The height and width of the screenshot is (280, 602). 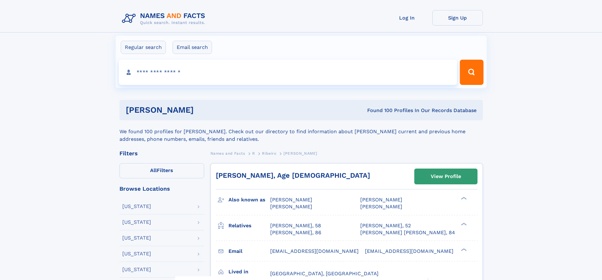 What do you see at coordinates (254, 154) in the screenshot?
I see `span: R` at bounding box center [254, 154].